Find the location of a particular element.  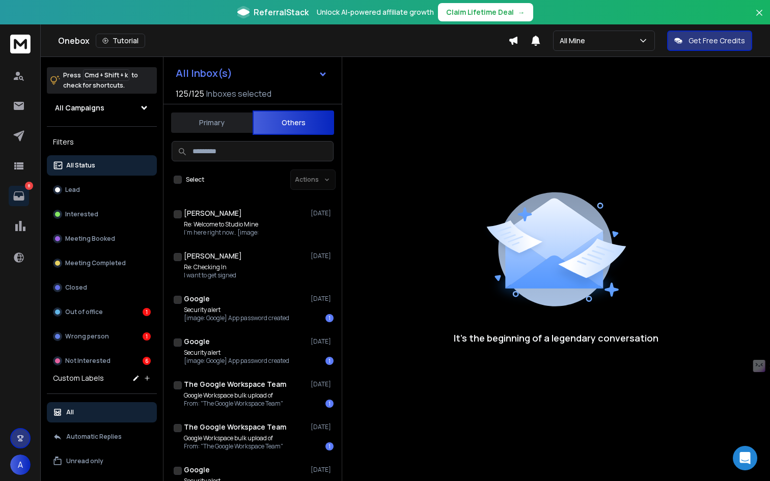

div: Open Intercom Messenger is located at coordinates (745, 459).